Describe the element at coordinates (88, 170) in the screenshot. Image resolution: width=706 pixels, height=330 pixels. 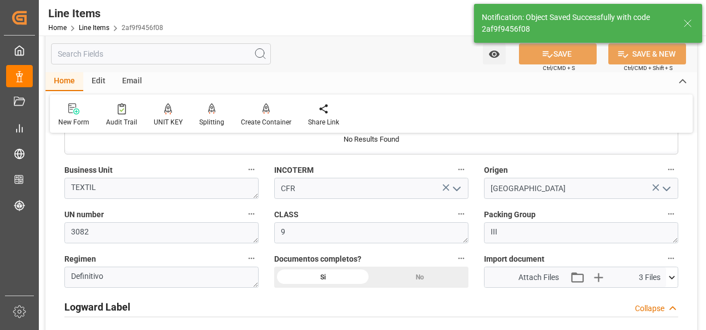
I see `span: Business Unit` at that location.